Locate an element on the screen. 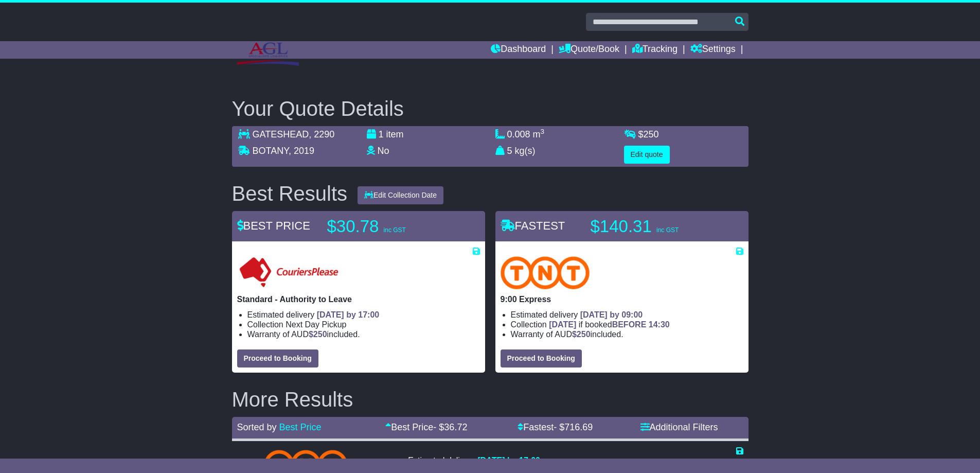  span: 36.72 is located at coordinates (455, 427).